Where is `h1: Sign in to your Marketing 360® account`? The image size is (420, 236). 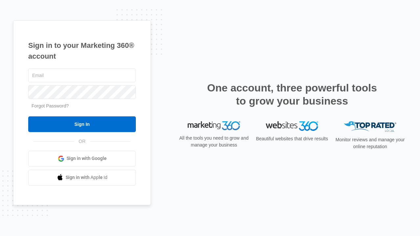
h1: Sign in to your Marketing 360® account is located at coordinates (82, 51).